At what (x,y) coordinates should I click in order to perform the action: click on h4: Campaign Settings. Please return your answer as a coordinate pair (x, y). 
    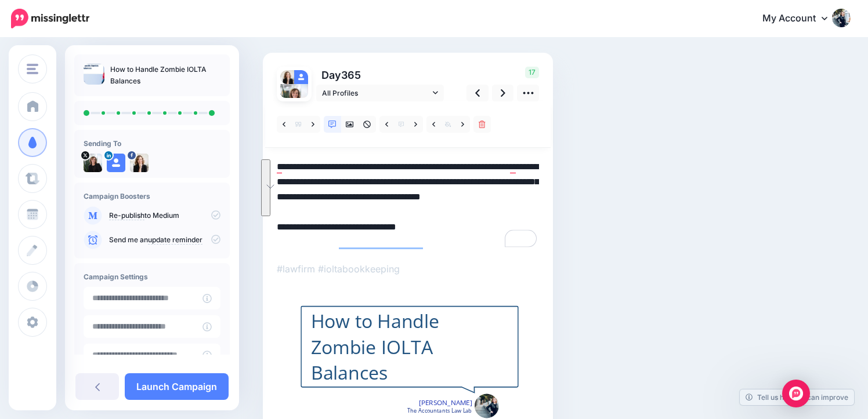
    Looking at the image, I should click on (152, 277).